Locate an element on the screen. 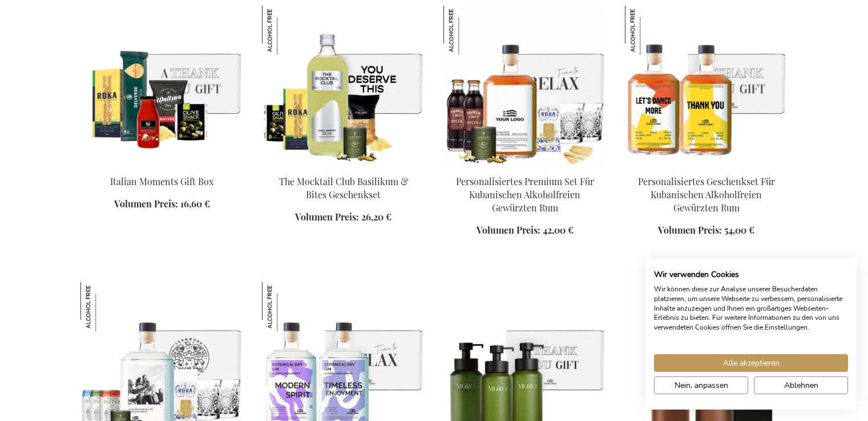 This screenshot has height=421, width=868. span: Ablehnen is located at coordinates (801, 385).